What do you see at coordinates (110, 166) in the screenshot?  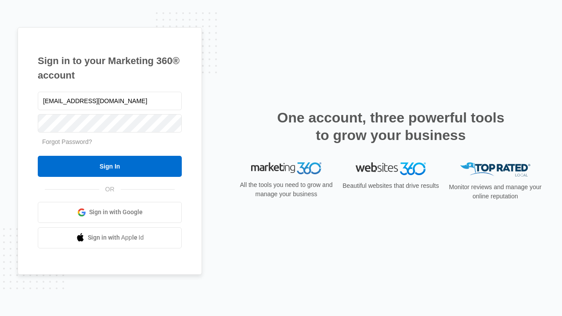 I see `input: Sign In` at bounding box center [110, 166].